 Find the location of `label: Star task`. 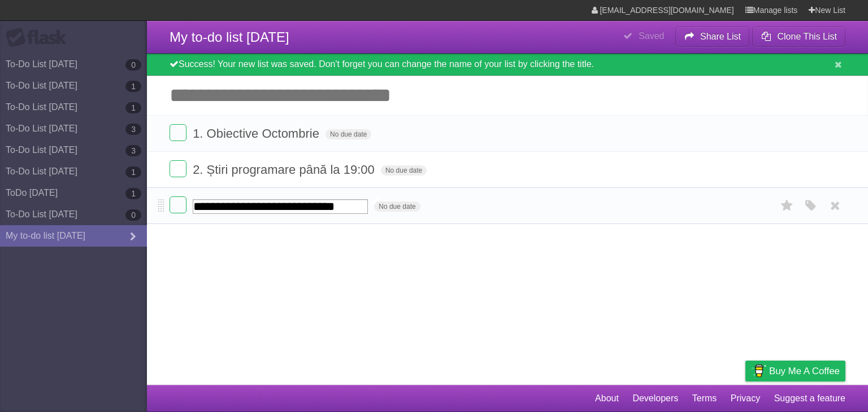

label: Star task is located at coordinates (787, 205).